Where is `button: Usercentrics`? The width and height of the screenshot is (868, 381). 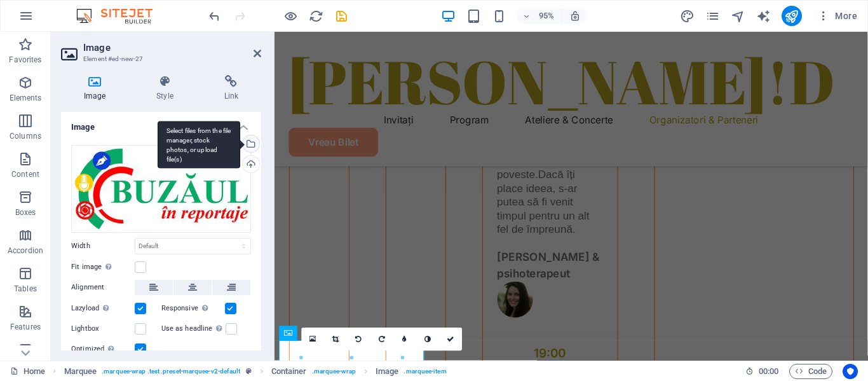 button: Usercentrics is located at coordinates (850, 371).